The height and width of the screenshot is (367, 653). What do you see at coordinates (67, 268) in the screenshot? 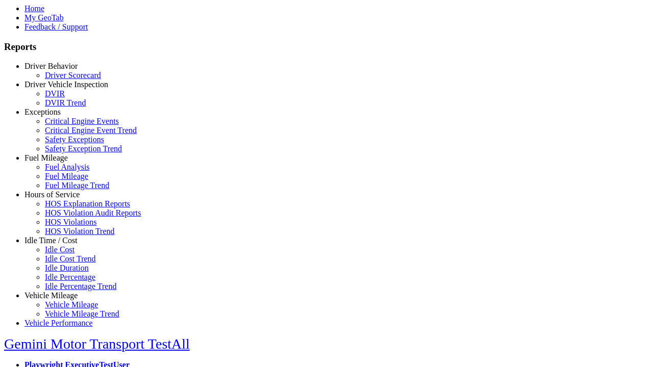
I see `a: Idle Duration` at bounding box center [67, 268].